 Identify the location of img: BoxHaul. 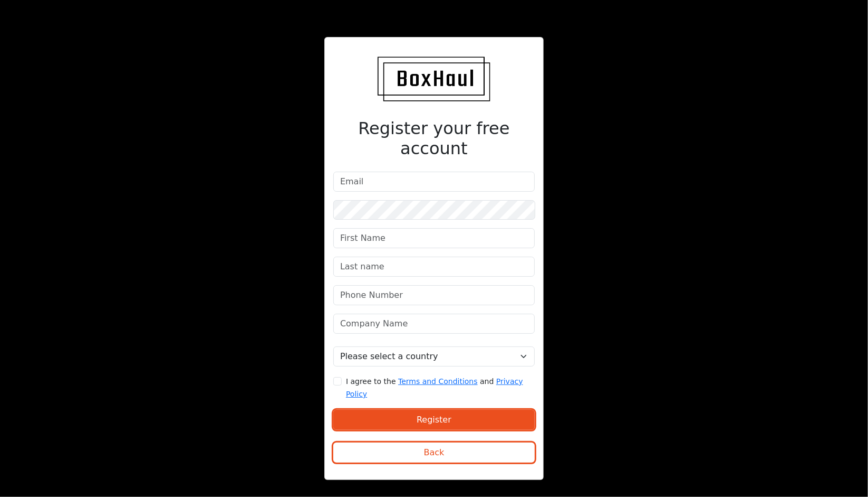
(434, 79).